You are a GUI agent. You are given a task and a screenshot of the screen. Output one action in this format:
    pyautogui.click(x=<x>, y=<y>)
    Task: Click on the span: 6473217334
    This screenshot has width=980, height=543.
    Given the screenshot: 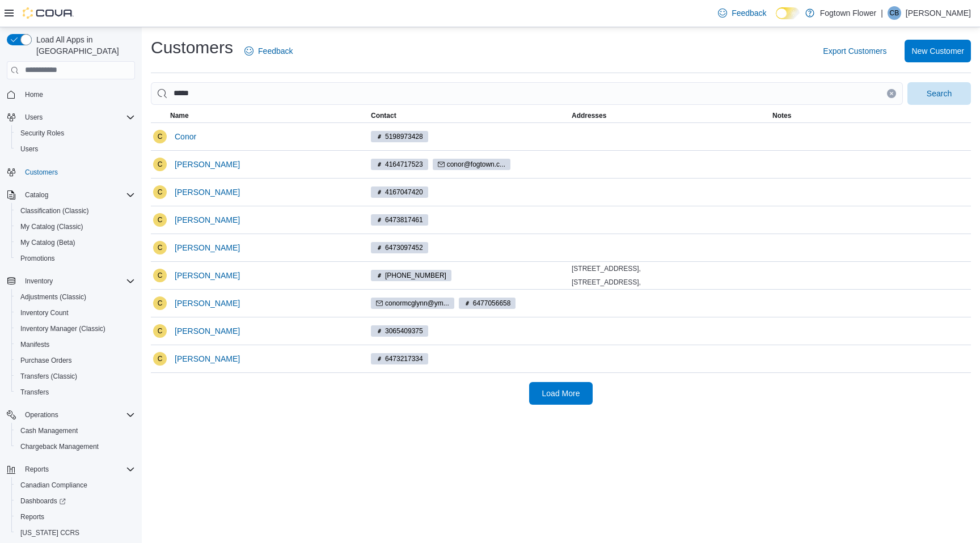 What is the action you would take?
    pyautogui.click(x=399, y=359)
    